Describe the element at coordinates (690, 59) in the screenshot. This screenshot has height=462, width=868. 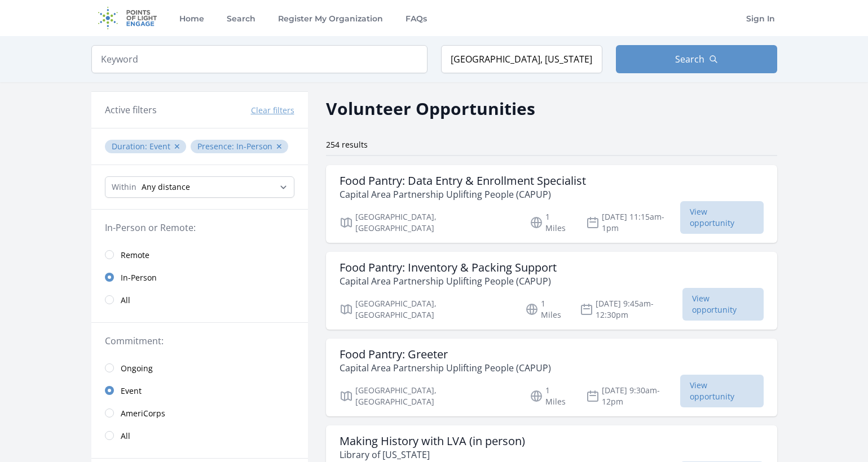
I see `span: Search` at that location.